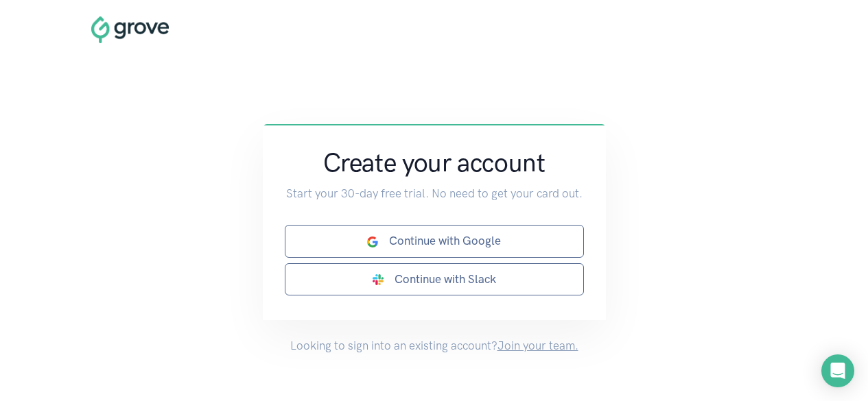  What do you see at coordinates (838, 371) in the screenshot?
I see `div: Open Intercom Messenger` at bounding box center [838, 371].